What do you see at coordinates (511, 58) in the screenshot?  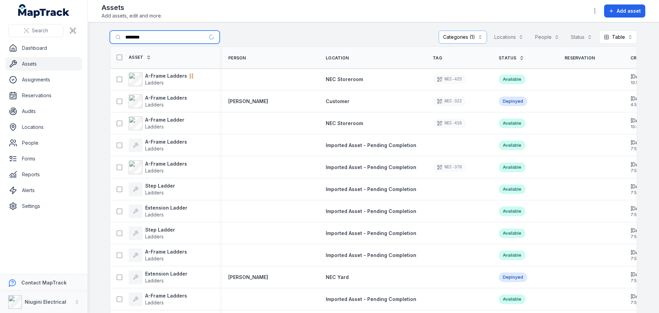 I see `a: Status` at bounding box center [511, 58].